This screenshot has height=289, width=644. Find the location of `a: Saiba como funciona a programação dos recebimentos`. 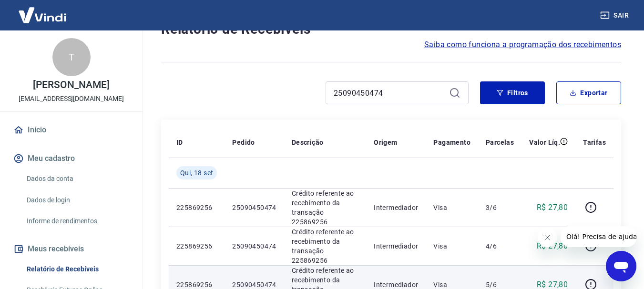

a: Saiba como funciona a programação dos recebimentos is located at coordinates (522, 45).